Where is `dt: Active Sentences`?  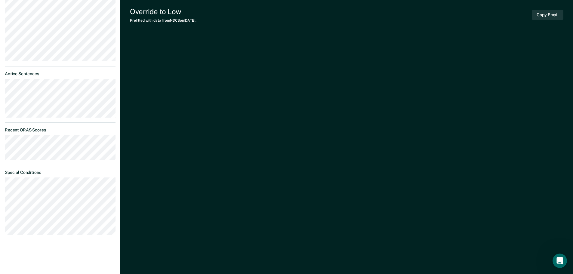 dt: Active Sentences is located at coordinates (60, 74).